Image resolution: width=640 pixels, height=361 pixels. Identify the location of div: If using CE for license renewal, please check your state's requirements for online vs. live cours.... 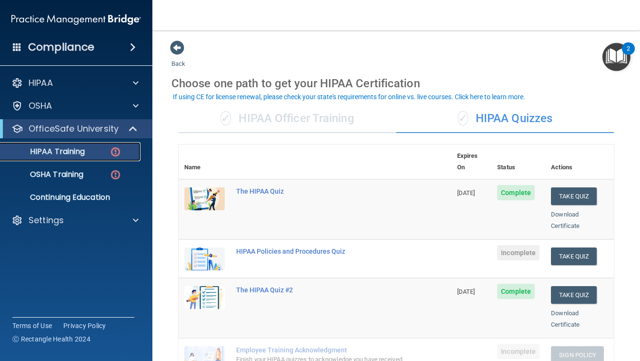
(349, 97).